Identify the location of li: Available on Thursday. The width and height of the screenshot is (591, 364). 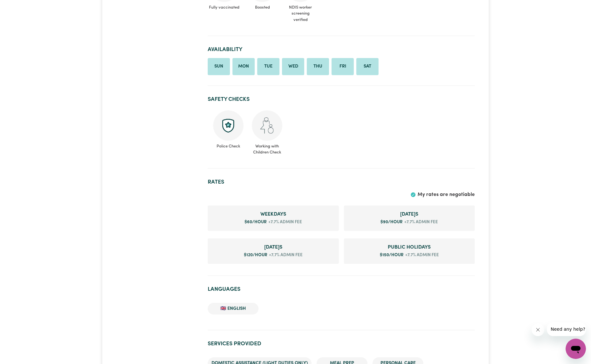
(318, 67).